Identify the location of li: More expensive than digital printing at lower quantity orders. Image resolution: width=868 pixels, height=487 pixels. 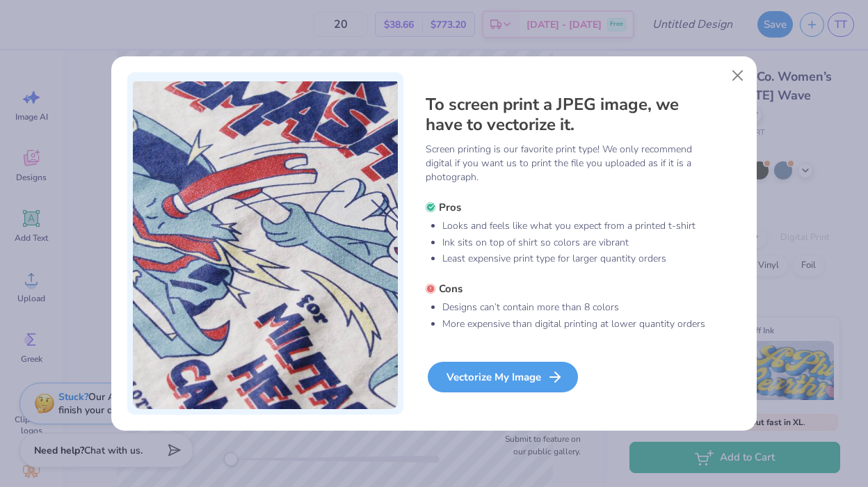
(574, 324).